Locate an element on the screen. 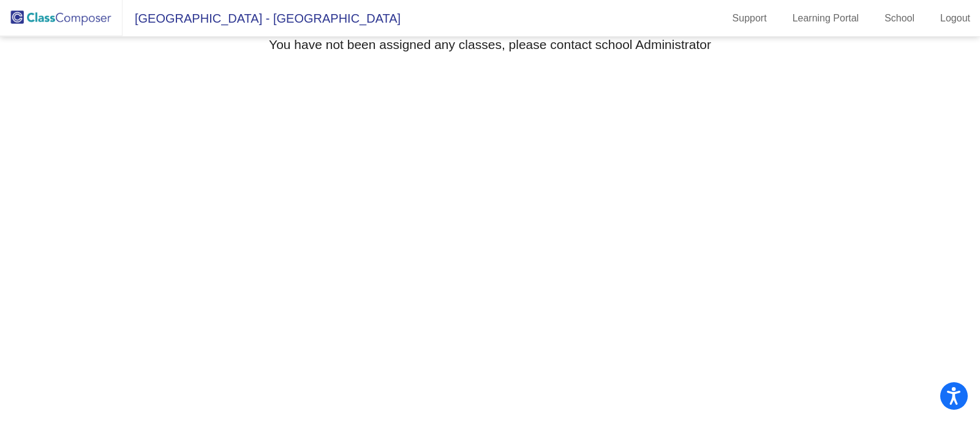  h3: You have not been assigned any classes, please contact school Administrator is located at coordinates (490, 44).